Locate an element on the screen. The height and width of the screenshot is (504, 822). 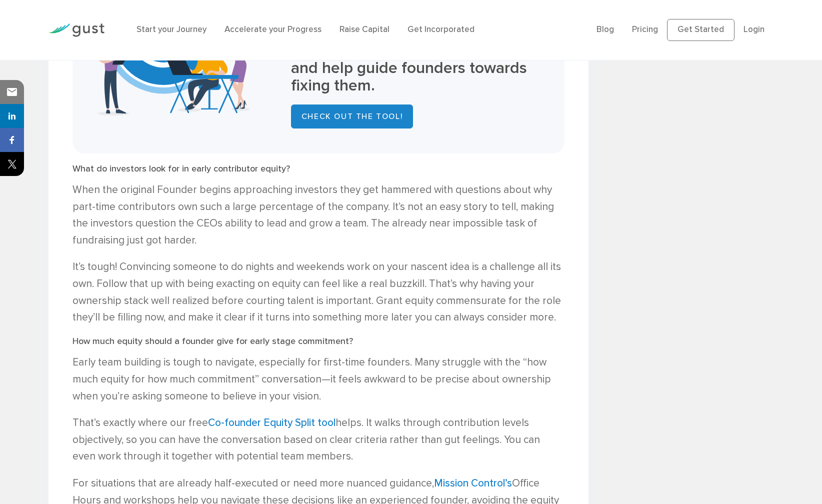
a: Blog is located at coordinates (605, 29).